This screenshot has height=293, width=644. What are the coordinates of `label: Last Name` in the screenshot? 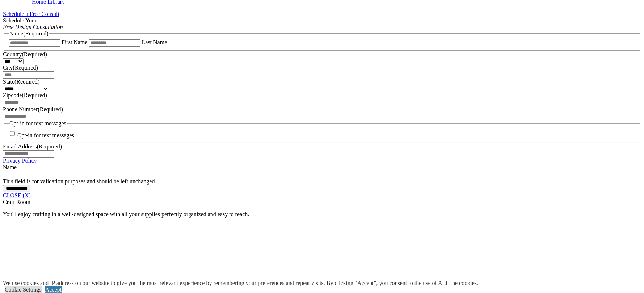 It's located at (155, 42).